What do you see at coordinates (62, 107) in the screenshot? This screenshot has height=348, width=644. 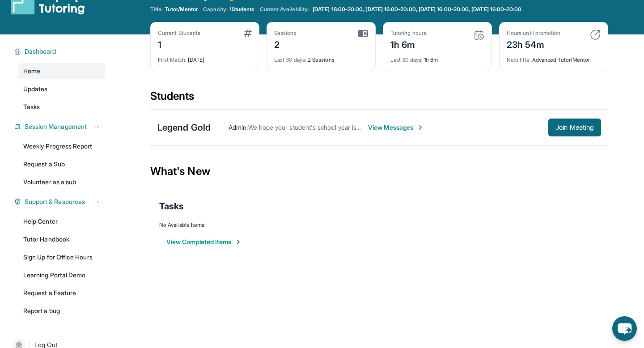 I see `a: Tasks` at bounding box center [62, 107].